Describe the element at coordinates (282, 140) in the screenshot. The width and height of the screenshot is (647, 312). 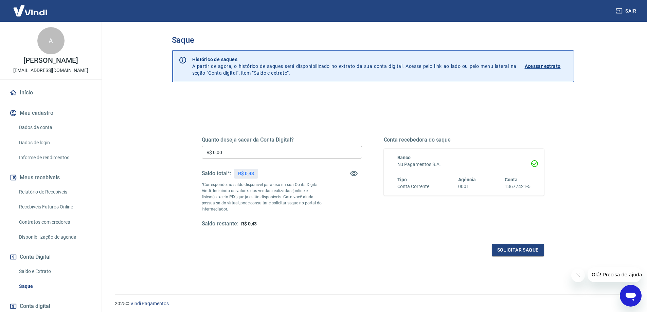
I see `h5: Quanto deseja sacar da Conta Digital?` at that location.